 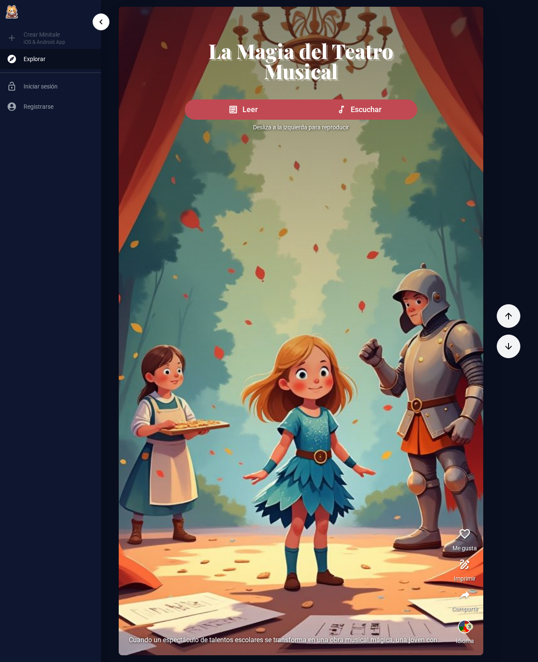 I want to click on p: Me gusta, so click(x=465, y=548).